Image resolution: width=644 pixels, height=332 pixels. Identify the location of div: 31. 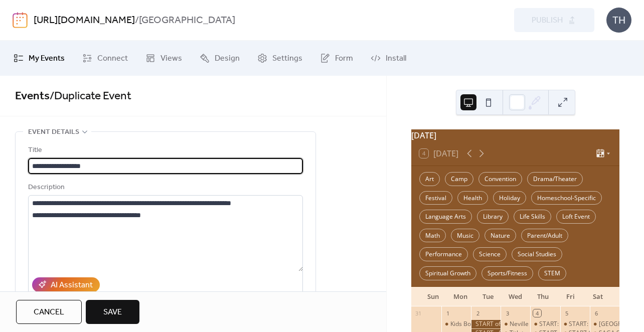
(418, 313).